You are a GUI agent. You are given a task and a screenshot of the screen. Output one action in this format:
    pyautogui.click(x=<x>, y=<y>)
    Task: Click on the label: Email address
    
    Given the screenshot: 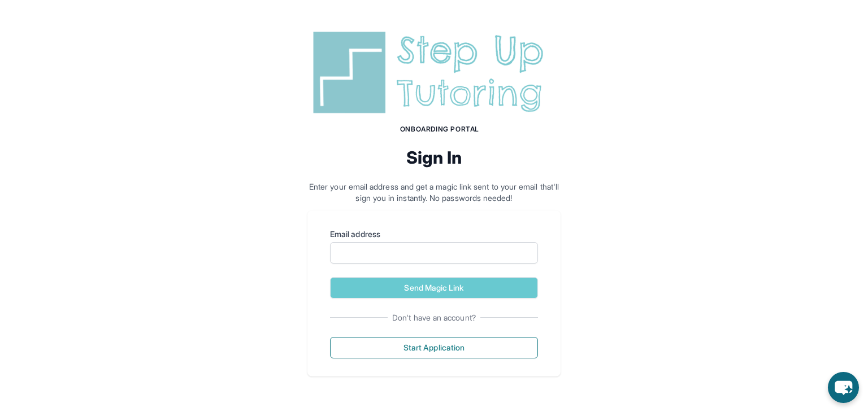 What is the action you would take?
    pyautogui.click(x=434, y=234)
    